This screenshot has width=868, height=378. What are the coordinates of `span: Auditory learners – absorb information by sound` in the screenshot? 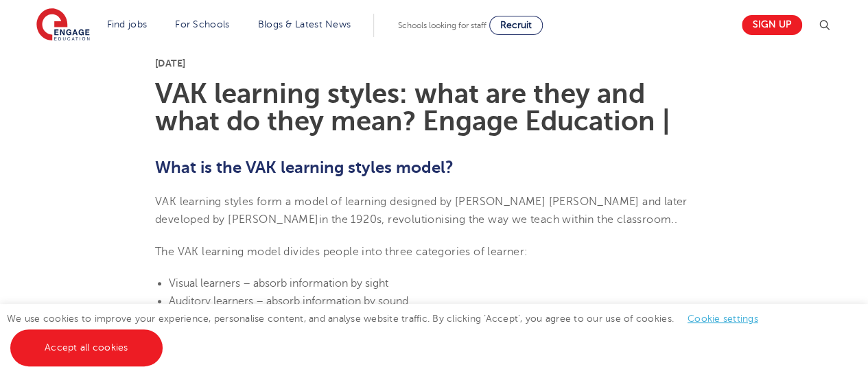 It's located at (289, 301).